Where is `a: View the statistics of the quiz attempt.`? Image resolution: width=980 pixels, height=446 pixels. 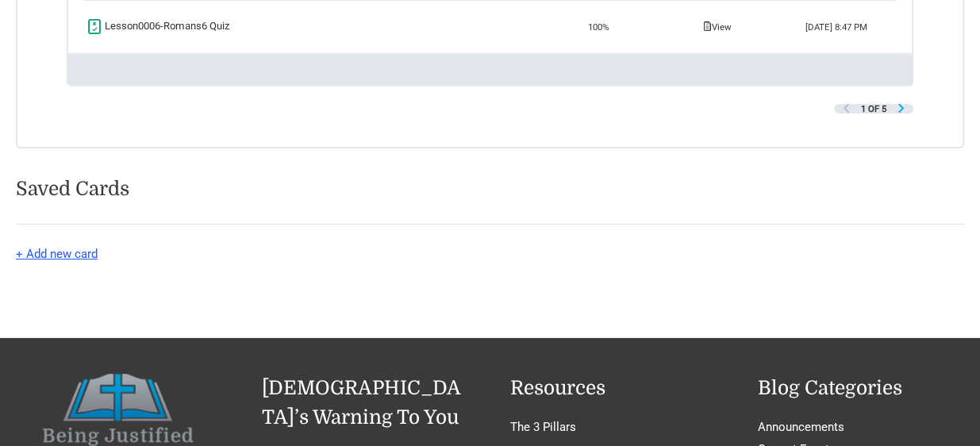 a: View the statistics of the quiz attempt. is located at coordinates (717, 27).